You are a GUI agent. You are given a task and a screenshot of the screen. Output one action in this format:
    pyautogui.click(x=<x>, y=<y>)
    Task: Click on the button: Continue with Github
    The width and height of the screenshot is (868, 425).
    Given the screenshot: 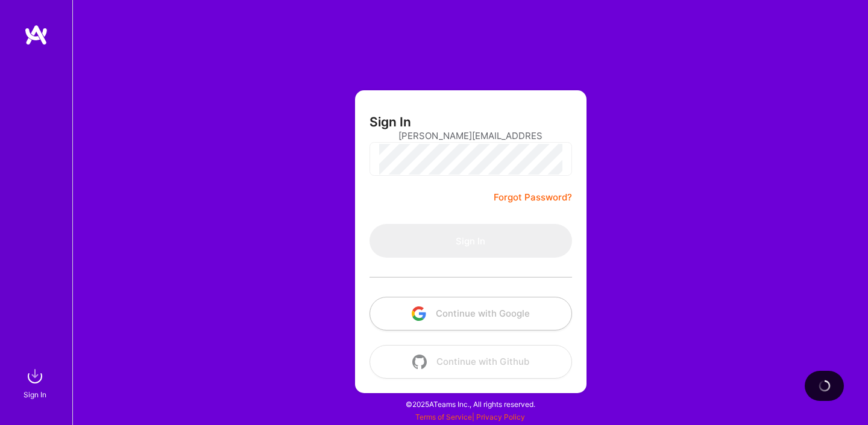 What is the action you would take?
    pyautogui.click(x=471, y=362)
    